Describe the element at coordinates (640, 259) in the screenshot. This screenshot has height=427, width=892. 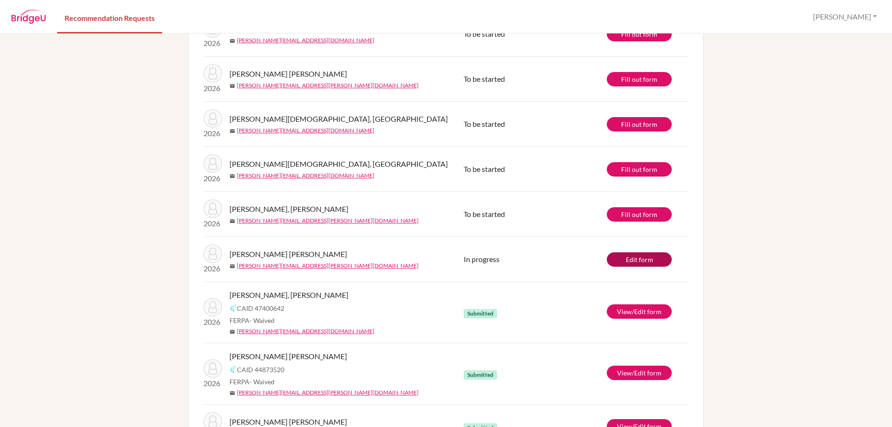
I see `a: Edit form` at that location.